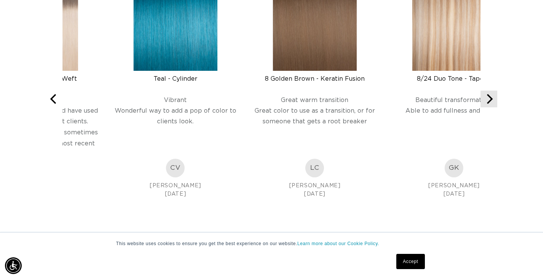 The image size is (543, 279). Describe the element at coordinates (13, 266) in the screenshot. I see `div: Accessibility Menu` at that location.